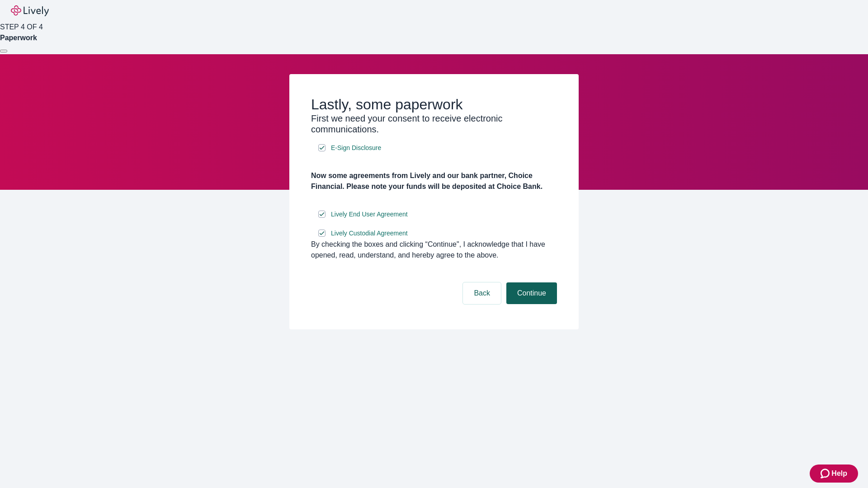  I want to click on span: Lively End User Agreement, so click(369, 214).